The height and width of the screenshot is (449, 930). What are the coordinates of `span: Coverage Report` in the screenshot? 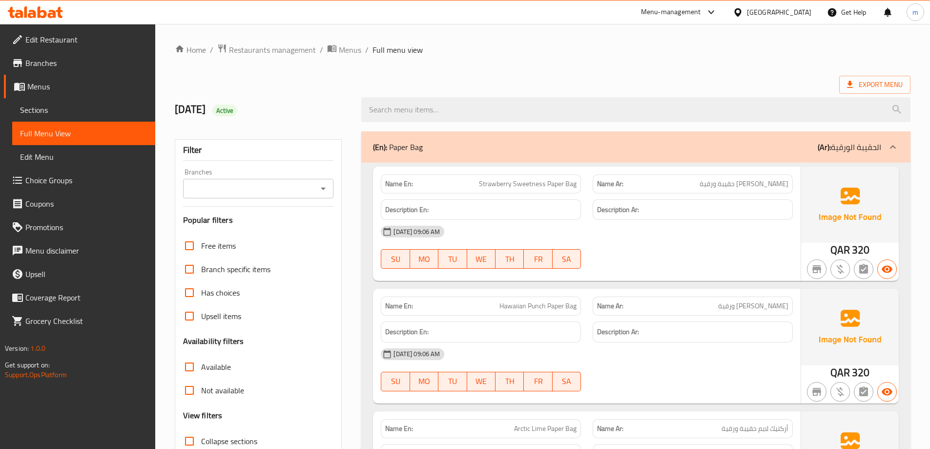 It's located at (86, 297).